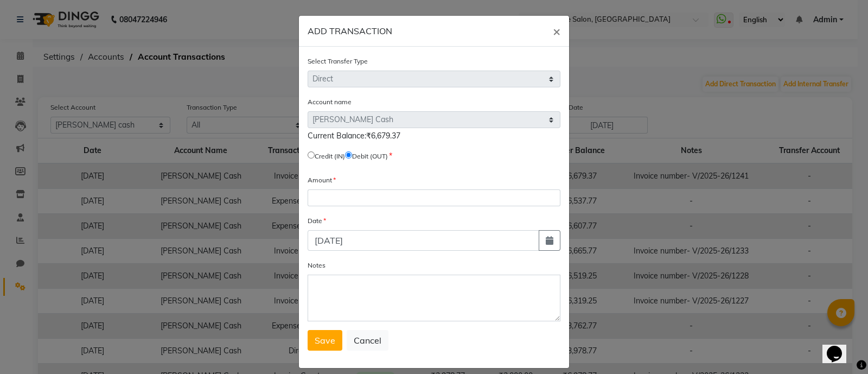  I want to click on label: Notes, so click(316, 266).